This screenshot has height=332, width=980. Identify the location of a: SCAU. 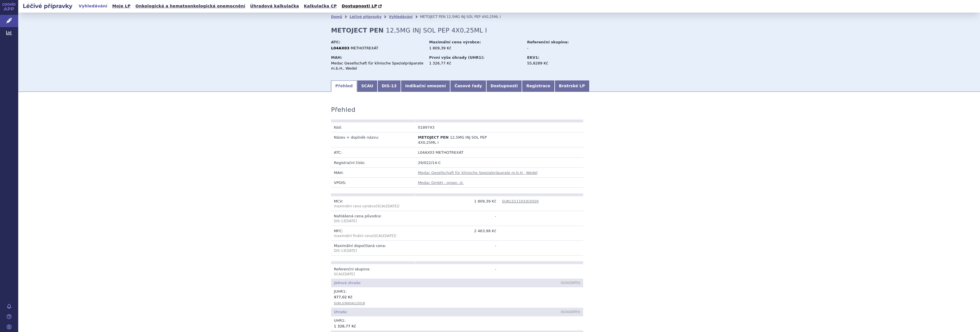
(367, 86).